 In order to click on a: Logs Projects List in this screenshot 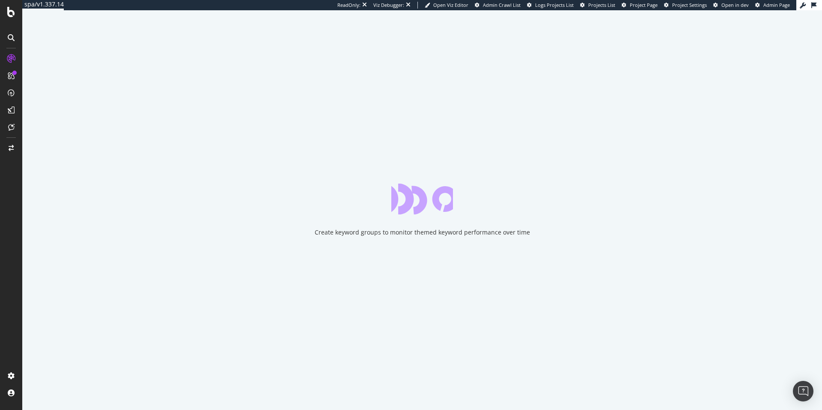, I will do `click(550, 5)`.